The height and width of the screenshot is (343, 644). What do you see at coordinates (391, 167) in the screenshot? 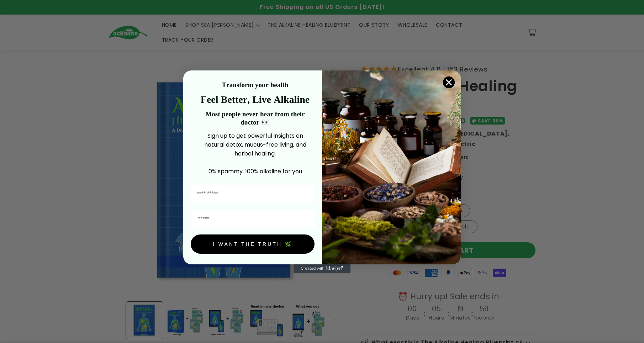
I see `img: 4a4a186a-b914-4224-87c7-990d8ecc9bca.jpeg` at bounding box center [391, 167].